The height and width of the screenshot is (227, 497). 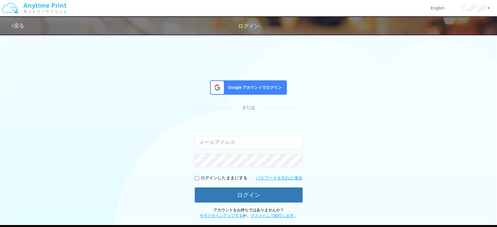 What do you see at coordinates (249, 107) in the screenshot?
I see `div: または` at bounding box center [249, 107].